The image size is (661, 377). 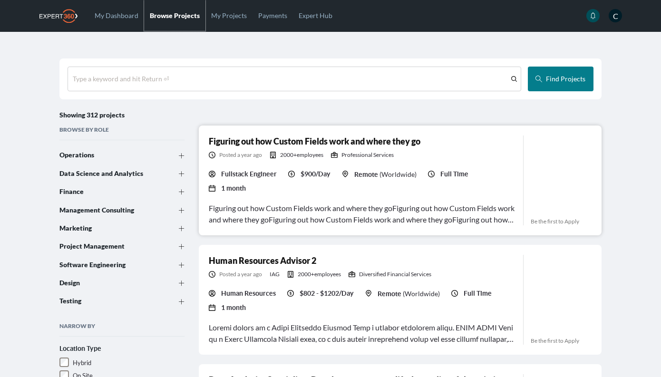 What do you see at coordinates (121, 79) in the screenshot?
I see `div: Type a keyword and hit Return ⏎` at bounding box center [121, 79].